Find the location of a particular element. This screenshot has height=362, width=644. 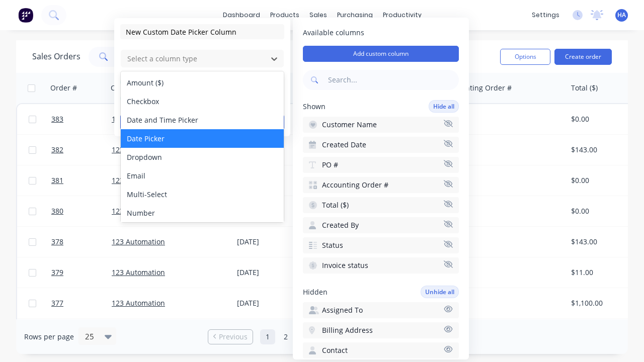

span: Status is located at coordinates (332, 245).